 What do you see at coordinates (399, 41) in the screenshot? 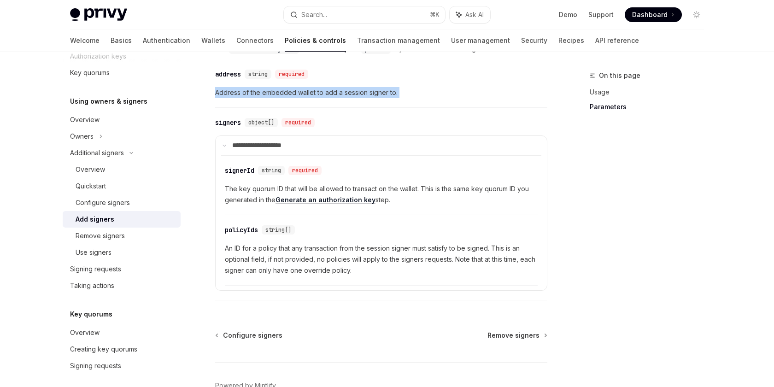
I see `a: Transaction management` at bounding box center [399, 41].